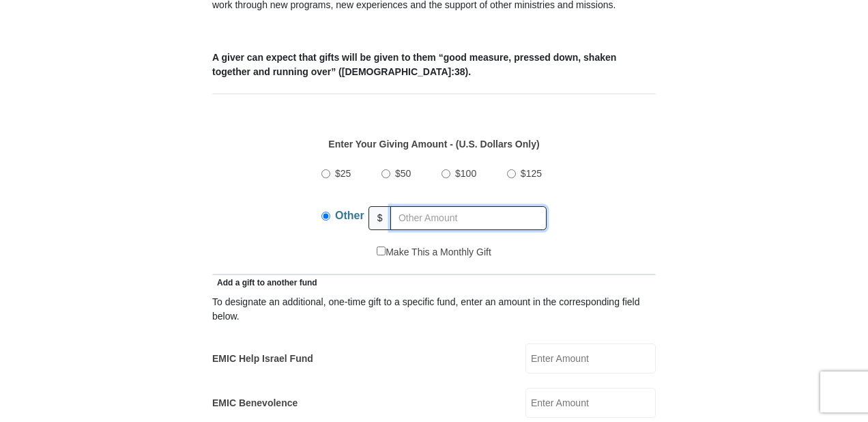 The height and width of the screenshot is (422, 868). Describe the element at coordinates (254, 403) in the screenshot. I see `label: EMIC Benevolence` at that location.